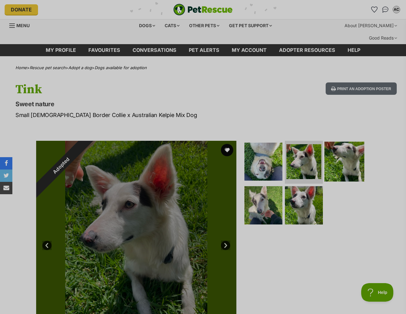  I want to click on a: Home, so click(21, 68).